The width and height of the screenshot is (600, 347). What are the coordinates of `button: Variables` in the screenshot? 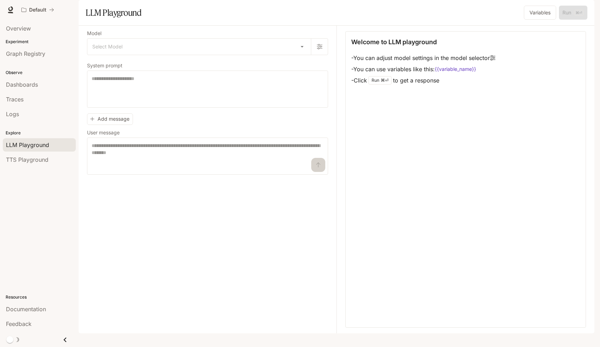 It's located at (540, 13).